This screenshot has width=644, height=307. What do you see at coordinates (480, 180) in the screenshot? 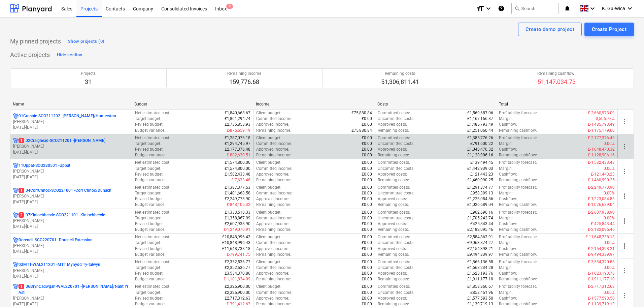
I see `p: £1,460,990.25` at bounding box center [480, 180].